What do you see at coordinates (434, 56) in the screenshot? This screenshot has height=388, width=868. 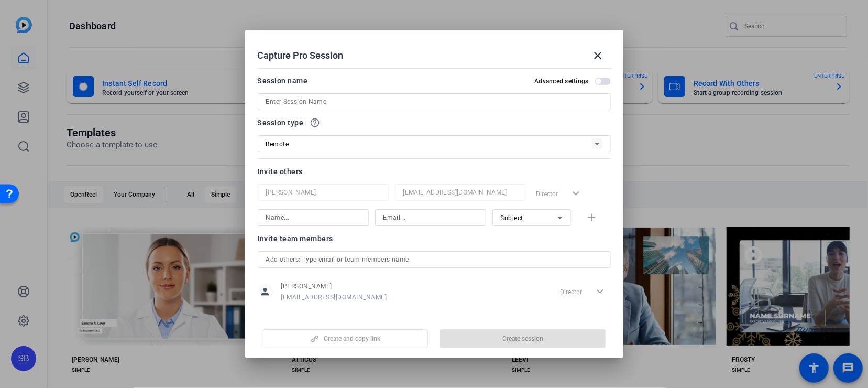 I see `div: Capture Pro Session` at bounding box center [434, 56].